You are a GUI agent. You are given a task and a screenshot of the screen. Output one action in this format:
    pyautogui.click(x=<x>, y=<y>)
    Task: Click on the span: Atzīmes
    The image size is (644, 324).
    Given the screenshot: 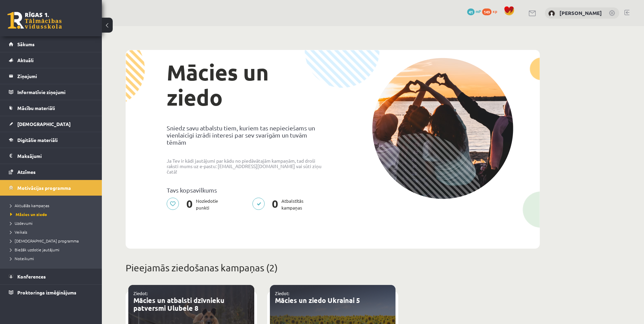 What is the action you would take?
    pyautogui.click(x=26, y=172)
    